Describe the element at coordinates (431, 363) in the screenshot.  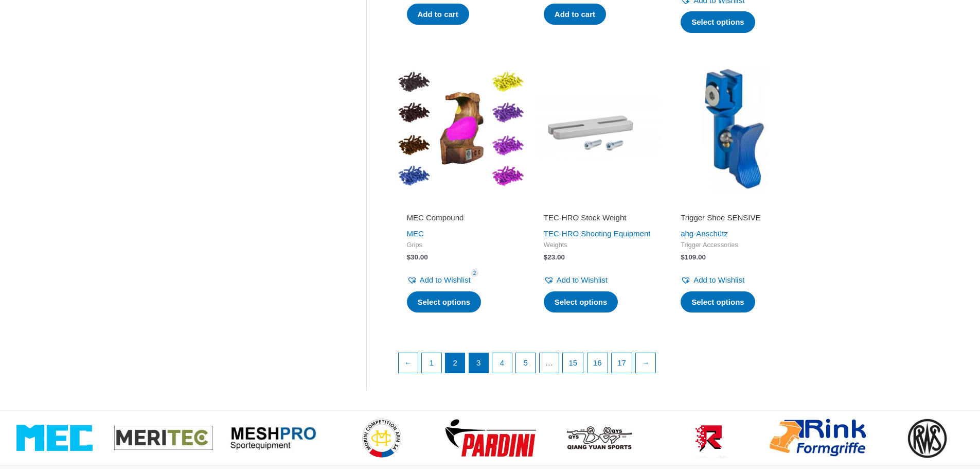
I see `a: Page 1` at that location.